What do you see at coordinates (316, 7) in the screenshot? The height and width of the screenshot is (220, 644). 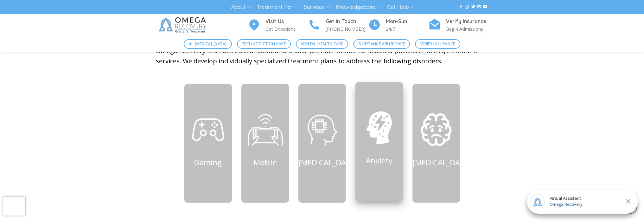 I see `a: Services` at bounding box center [316, 7].